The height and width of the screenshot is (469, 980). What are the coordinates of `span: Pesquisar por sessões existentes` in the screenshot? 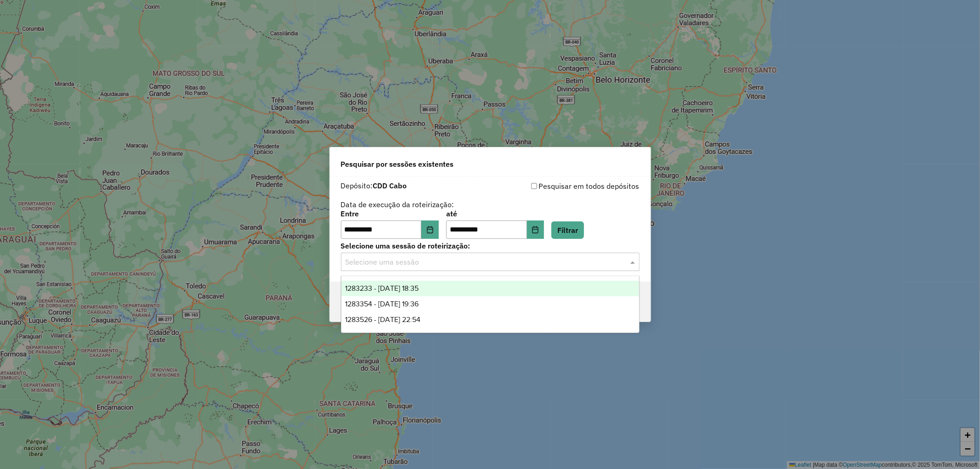 It's located at (398, 164).